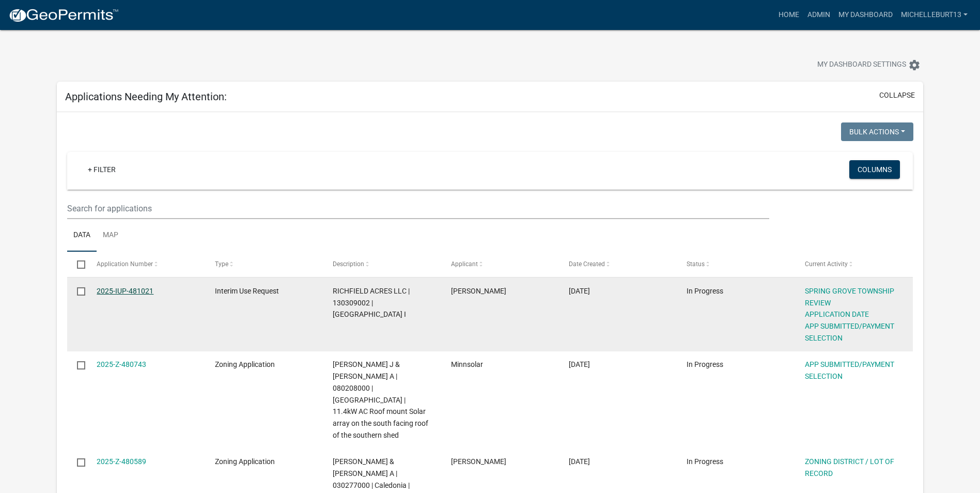  What do you see at coordinates (146, 96) in the screenshot?
I see `h5: Applications Needing My Attention:` at bounding box center [146, 96].